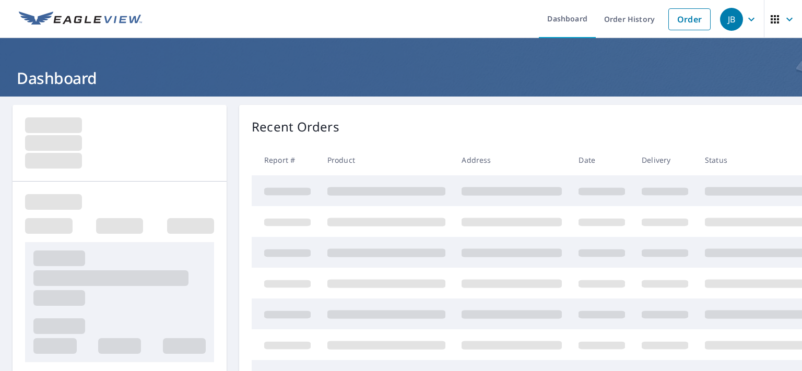 The width and height of the screenshot is (802, 371). I want to click on h1: Dashboard, so click(401, 78).